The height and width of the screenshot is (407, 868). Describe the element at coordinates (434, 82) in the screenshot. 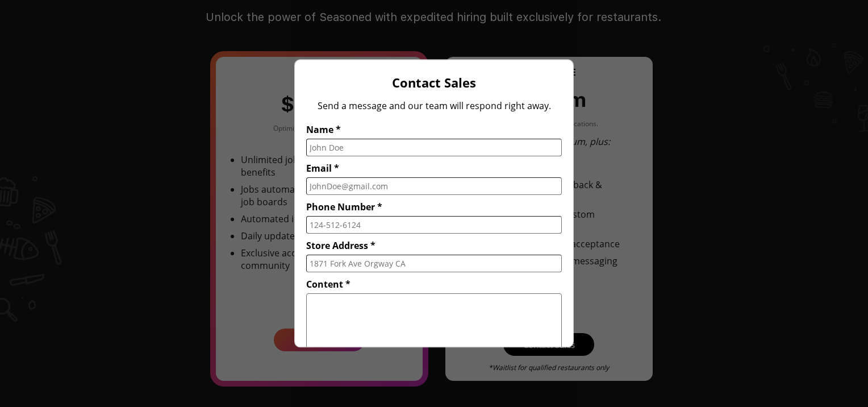

I see `h3: Contact Sales` at that location.